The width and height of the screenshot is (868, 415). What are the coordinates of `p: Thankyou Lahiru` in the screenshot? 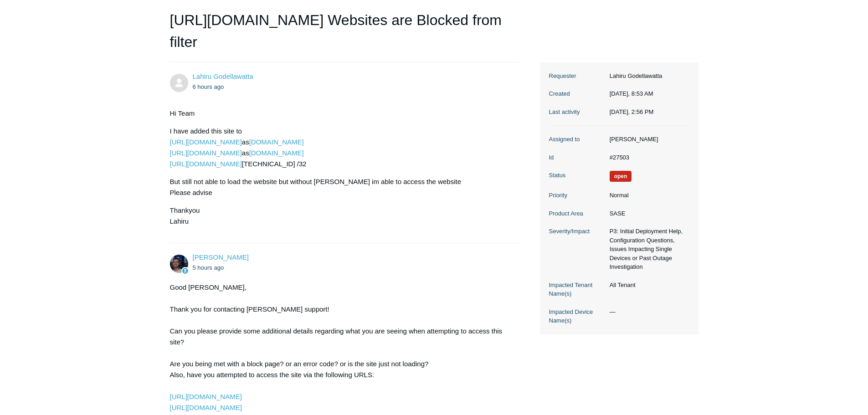 It's located at (340, 216).